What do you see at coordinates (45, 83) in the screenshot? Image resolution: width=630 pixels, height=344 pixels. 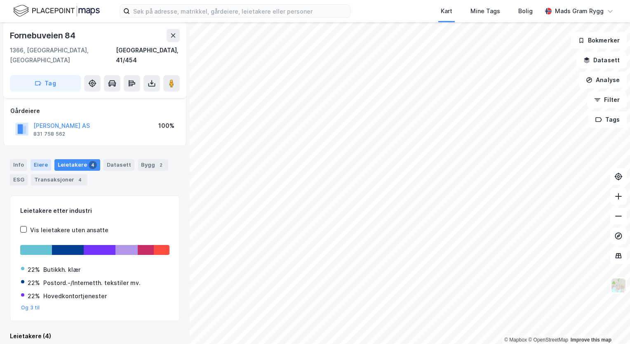 I see `button: Tag` at bounding box center [45, 83].